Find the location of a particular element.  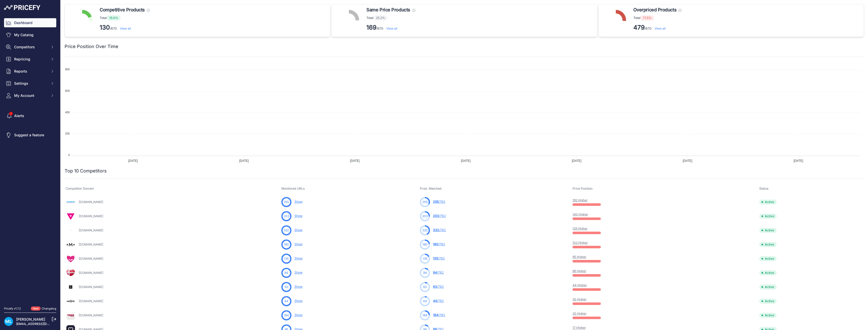

a: Alerts is located at coordinates (30, 115).